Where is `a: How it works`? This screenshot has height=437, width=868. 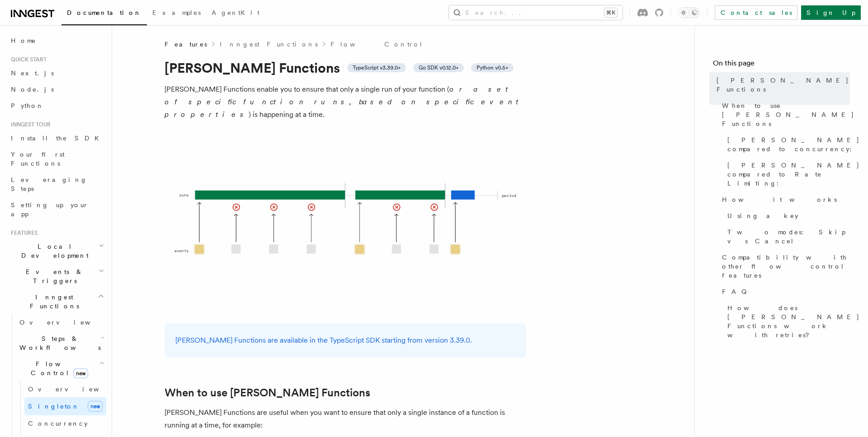 a: How it works is located at coordinates (784, 200).